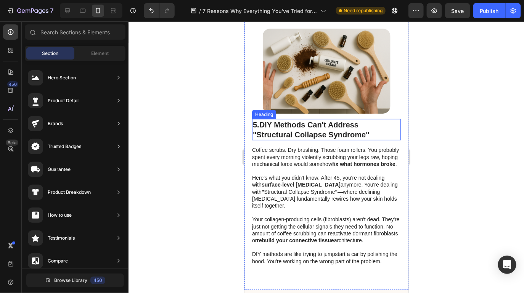 This screenshot has height=293, width=524. What do you see at coordinates (82, 170) in the screenshot?
I see `p: Here's what you didn't know: After 45, you're not dealing with anymore. You're dealing with Struc...` at bounding box center [82, 170].